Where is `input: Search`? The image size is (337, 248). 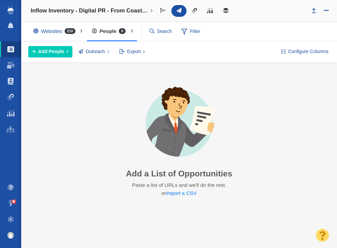
input: Search is located at coordinates (161, 31).